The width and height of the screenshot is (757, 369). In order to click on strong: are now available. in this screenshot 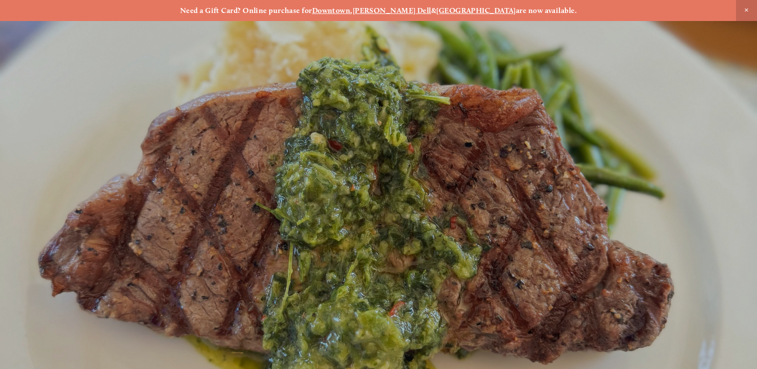, I will do `click(546, 11)`.